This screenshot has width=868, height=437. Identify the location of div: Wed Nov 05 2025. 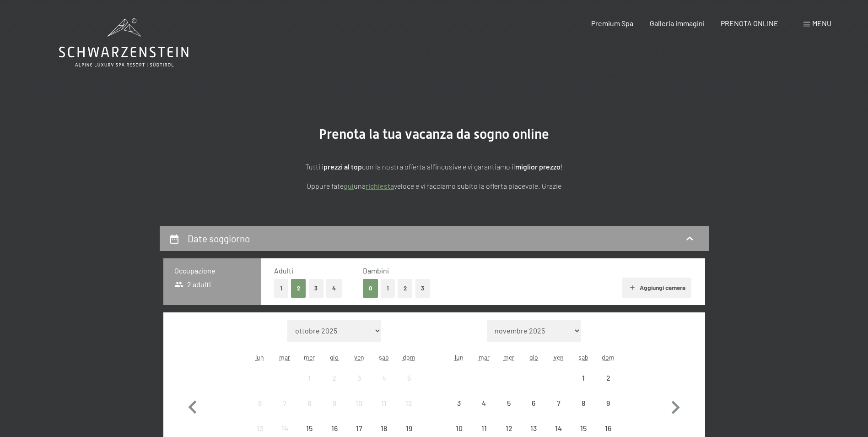
(509, 403).